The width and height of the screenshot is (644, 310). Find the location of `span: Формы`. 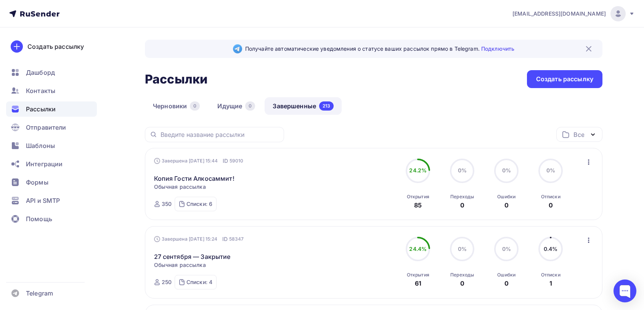

span: Формы is located at coordinates (37, 182).